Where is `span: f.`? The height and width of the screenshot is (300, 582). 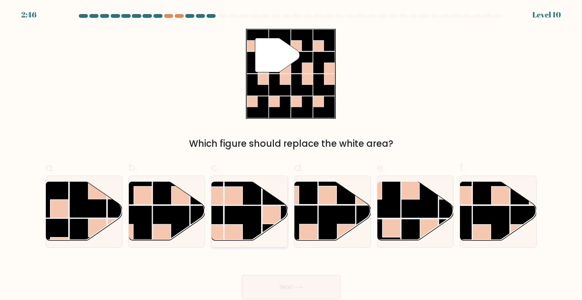 span: f. is located at coordinates (462, 167).